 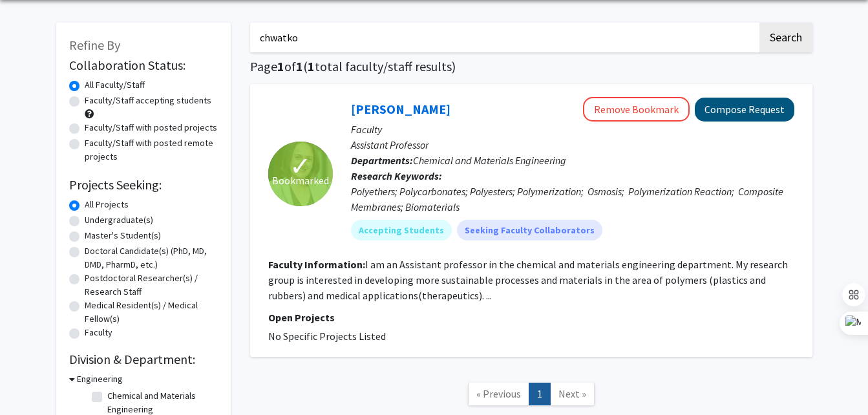 I want to click on a: Next Page, so click(x=572, y=394).